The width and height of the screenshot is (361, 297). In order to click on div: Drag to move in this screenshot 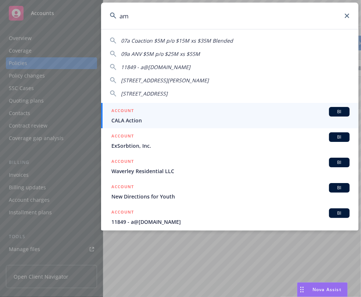, I will do `click(302, 289)`.